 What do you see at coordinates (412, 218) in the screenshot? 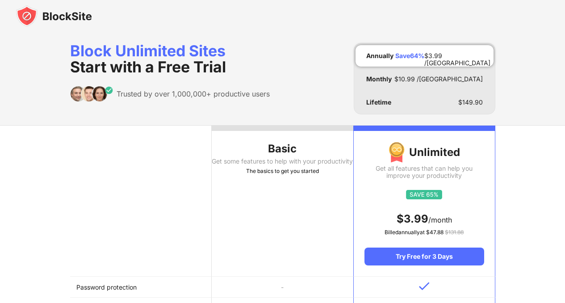
I see `span: $ 3.99` at bounding box center [412, 218].